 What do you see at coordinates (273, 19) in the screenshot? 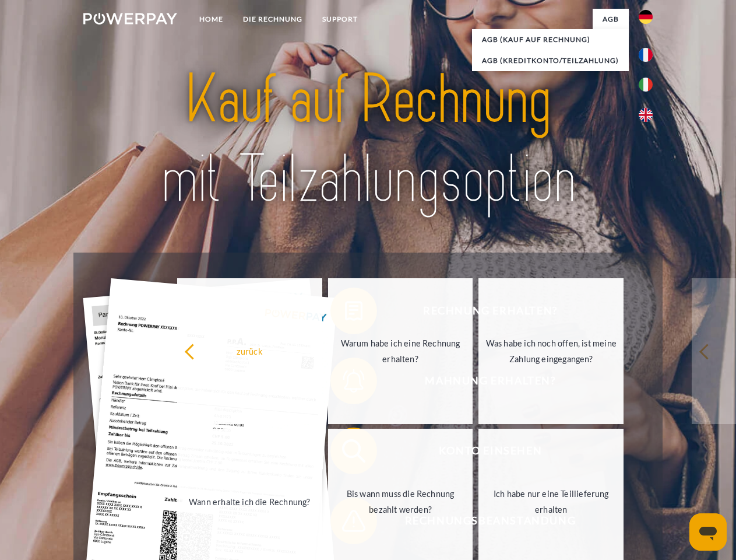
I see `a: DIE RECHNUNG` at bounding box center [273, 19].